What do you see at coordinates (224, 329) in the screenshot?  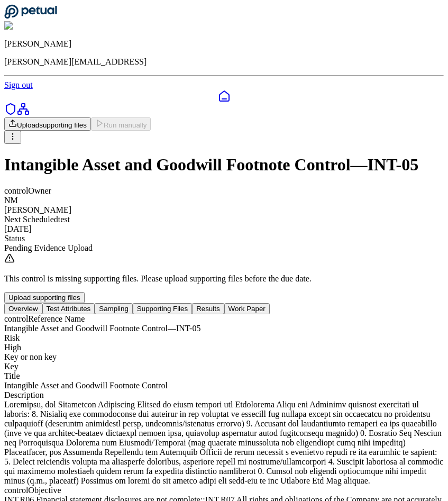 I see `div: Intangible Asset and Goodwill Footnote Control — INT-05` at bounding box center [224, 329].